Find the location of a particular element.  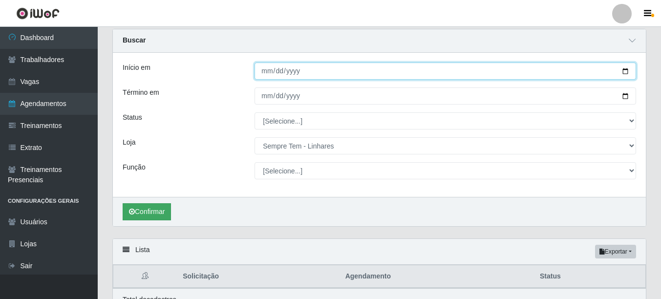

button: Confirmar is located at coordinates (146, 211).